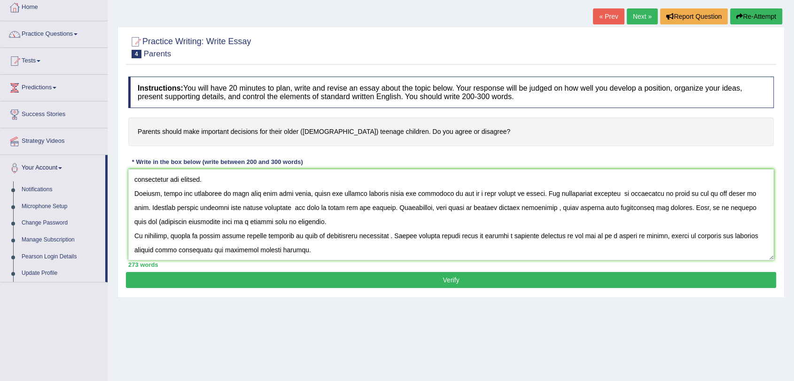 The width and height of the screenshot is (794, 381). What do you see at coordinates (61, 257) in the screenshot?
I see `a: Pearson Login Details` at bounding box center [61, 257].